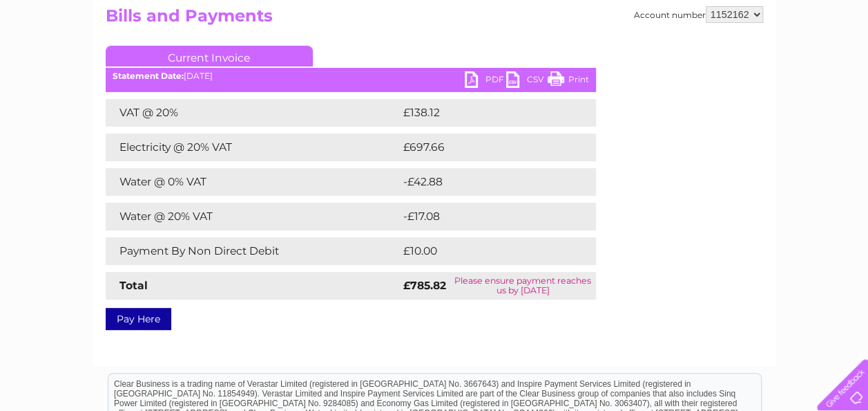  I want to click on a: Energy, so click(675, 64).